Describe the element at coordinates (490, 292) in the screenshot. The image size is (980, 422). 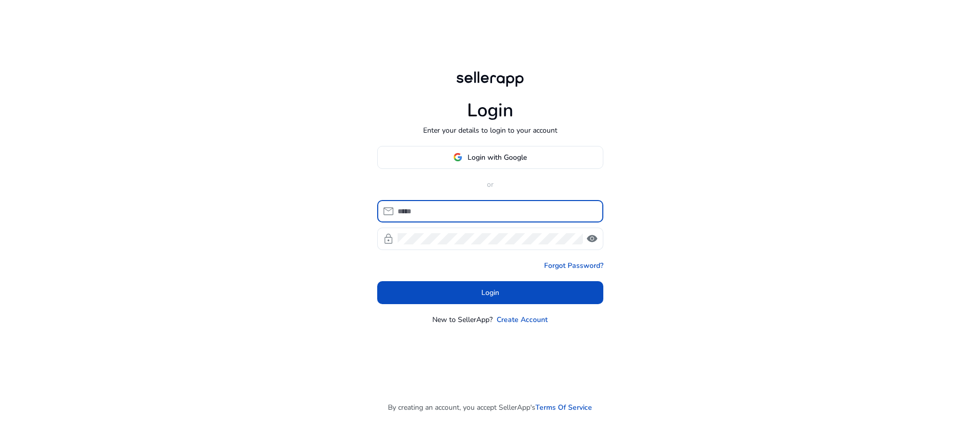
I see `button: Login` at that location.